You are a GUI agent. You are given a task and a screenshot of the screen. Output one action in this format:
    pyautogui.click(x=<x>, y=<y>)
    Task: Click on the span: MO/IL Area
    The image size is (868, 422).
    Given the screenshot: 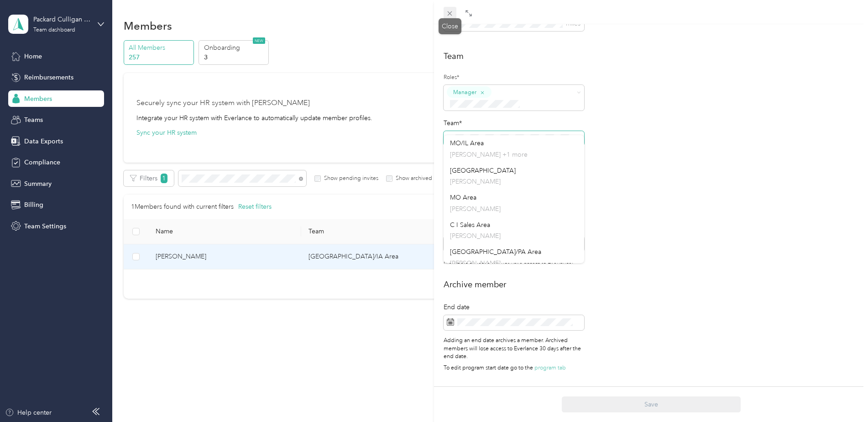 What is the action you would take?
    pyautogui.click(x=467, y=143)
    